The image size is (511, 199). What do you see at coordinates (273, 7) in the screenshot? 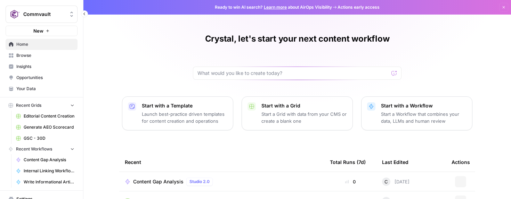
I see `span: Ready to win AI search? about AirOps Visibility` at bounding box center [273, 7].